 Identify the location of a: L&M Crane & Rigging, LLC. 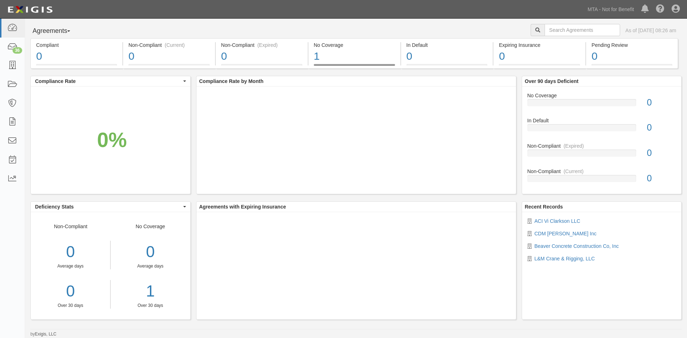
(565, 259).